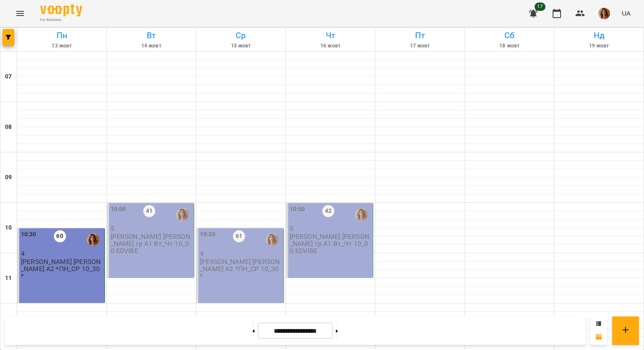 The height and width of the screenshot is (350, 644). I want to click on h6: Пн, so click(62, 35).